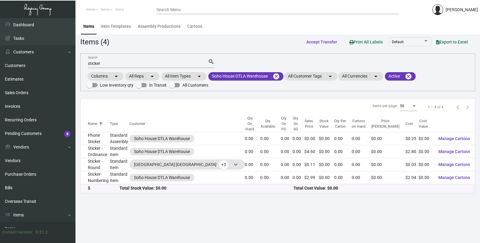  I want to click on td: Sticker - Ordinance, so click(95, 152).